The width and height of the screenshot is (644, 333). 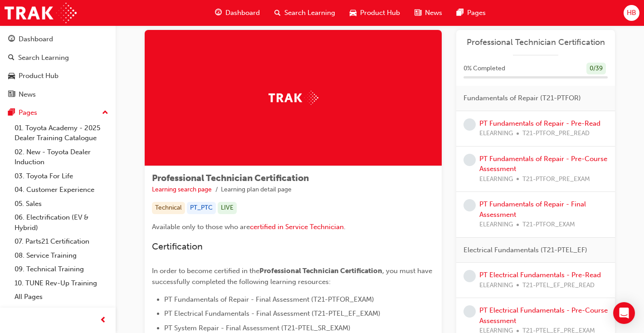 What do you see at coordinates (272, 313) in the screenshot?
I see `span: PT Electrical Fundamentals - Final Assessment (T21-PTEL_EF_EXAM)` at bounding box center [272, 313].